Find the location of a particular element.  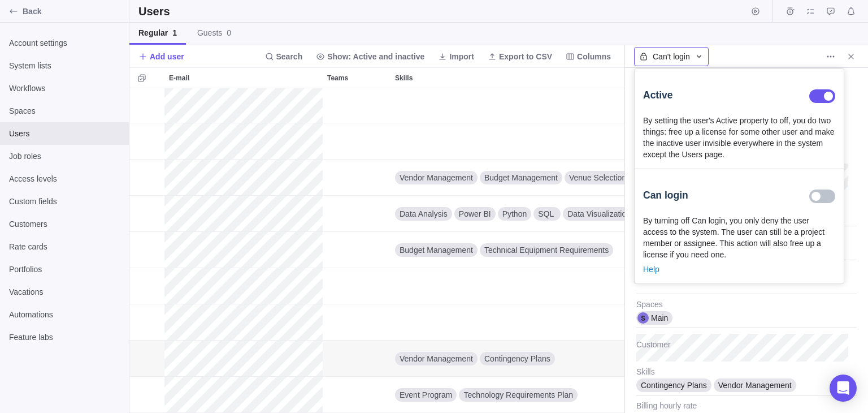

span: Can't login is located at coordinates (671, 57).